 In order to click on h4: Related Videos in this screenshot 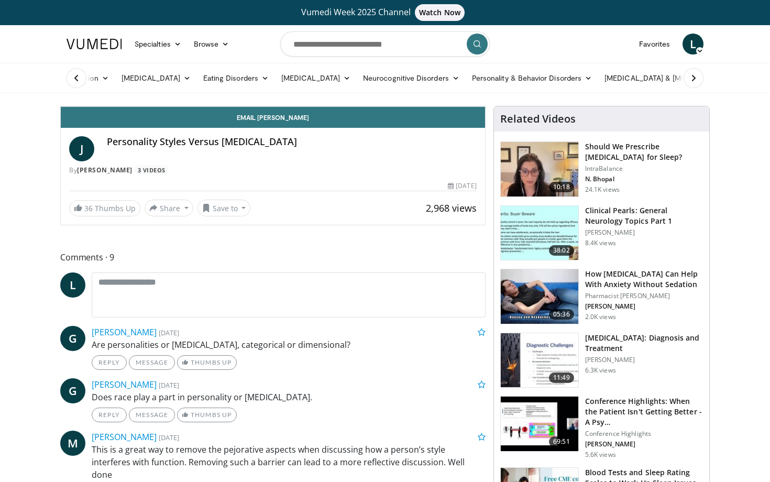, I will do `click(538, 119)`.